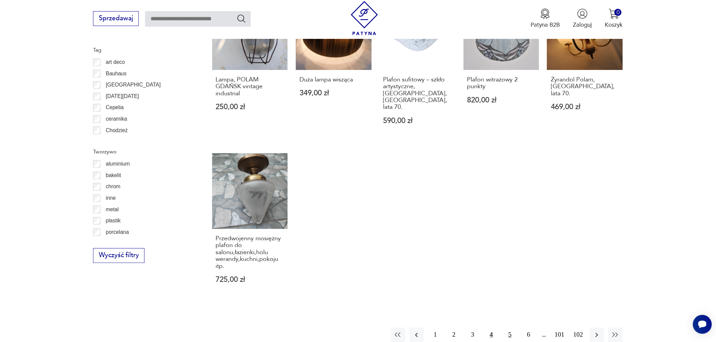 The width and height of the screenshot is (716, 342). I want to click on button: Zaloguj, so click(582, 19).